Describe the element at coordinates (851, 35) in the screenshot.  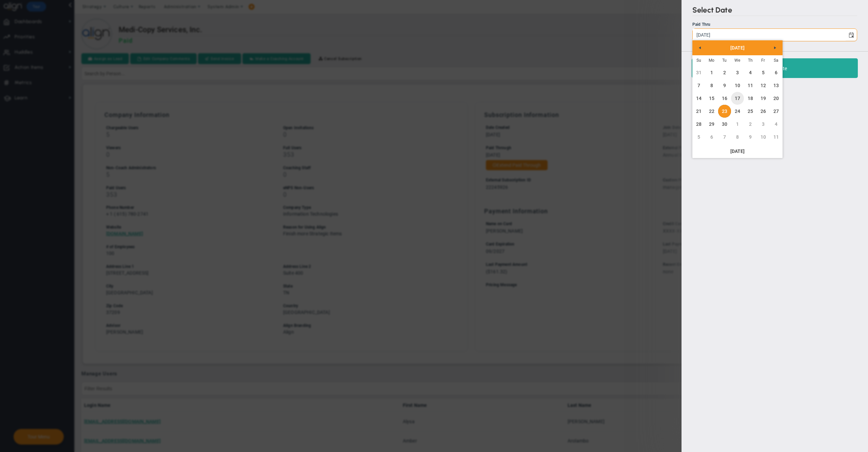
I see `span: select` at that location.